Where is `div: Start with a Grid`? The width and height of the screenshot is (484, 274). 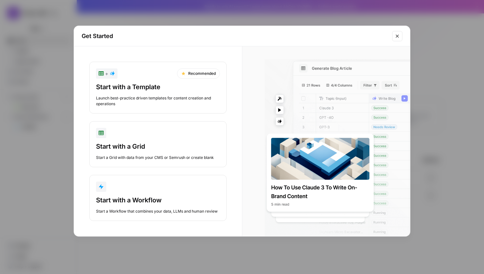
div: Start with a Grid is located at coordinates (158, 147).